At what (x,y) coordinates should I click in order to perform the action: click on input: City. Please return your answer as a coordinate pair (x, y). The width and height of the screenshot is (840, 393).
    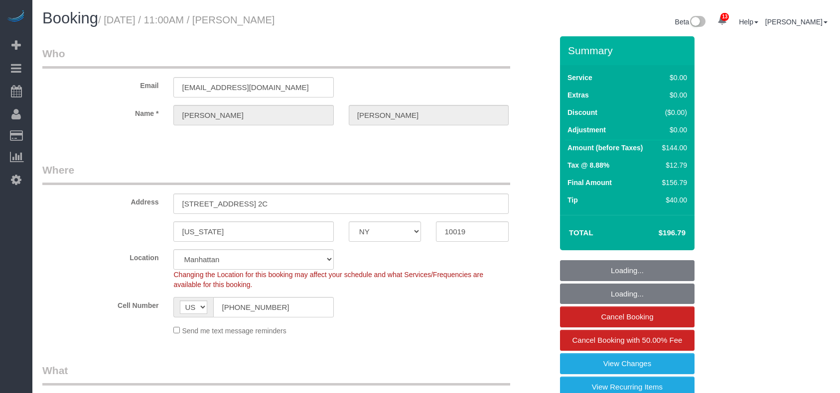
    Looking at the image, I should click on (253, 232).